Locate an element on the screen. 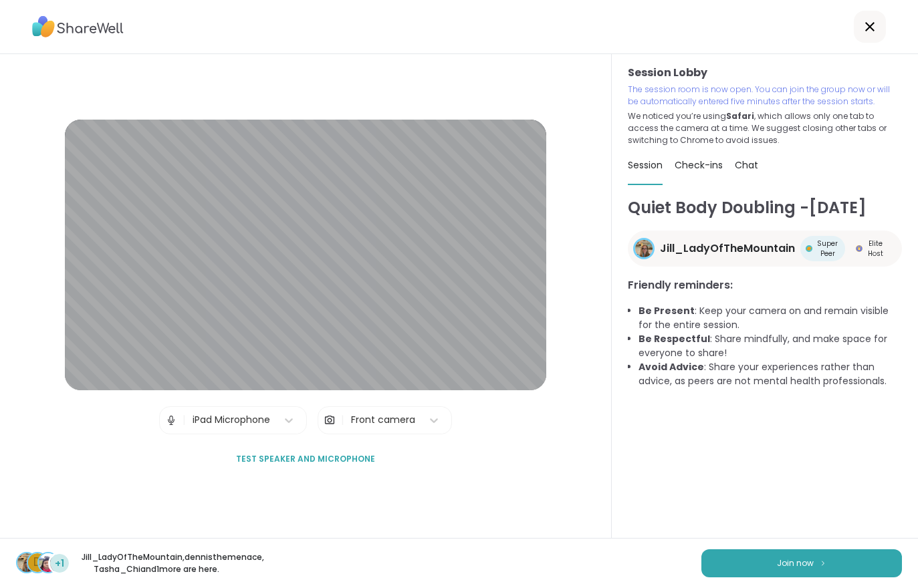  div: iPad Microphone is located at coordinates (232, 420).